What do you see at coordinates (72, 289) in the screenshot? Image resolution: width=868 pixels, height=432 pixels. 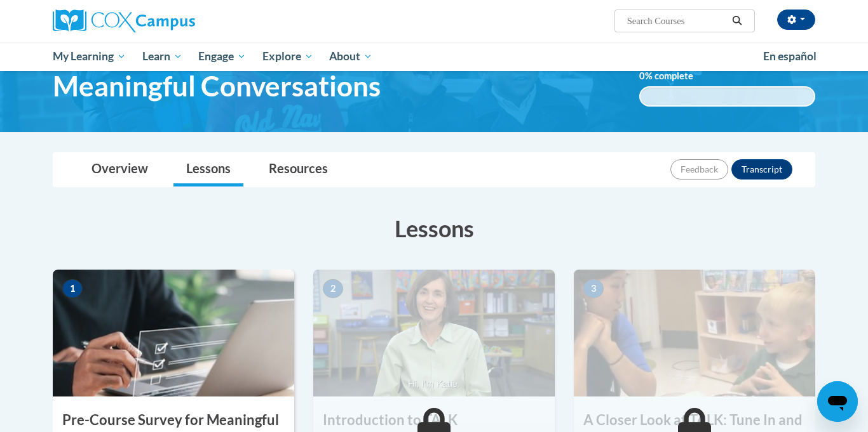 I see `span: 1` at bounding box center [72, 289].